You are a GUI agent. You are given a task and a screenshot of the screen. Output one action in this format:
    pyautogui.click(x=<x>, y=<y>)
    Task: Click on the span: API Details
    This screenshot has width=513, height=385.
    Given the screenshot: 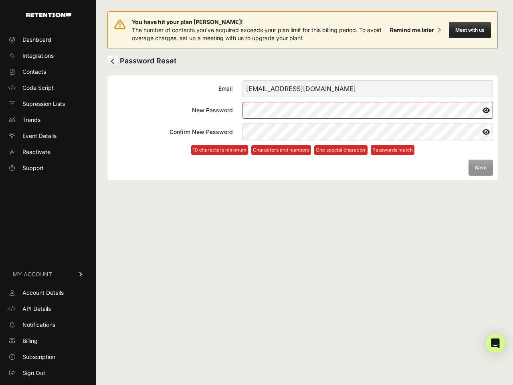 What is the action you would take?
    pyautogui.click(x=36, y=309)
    